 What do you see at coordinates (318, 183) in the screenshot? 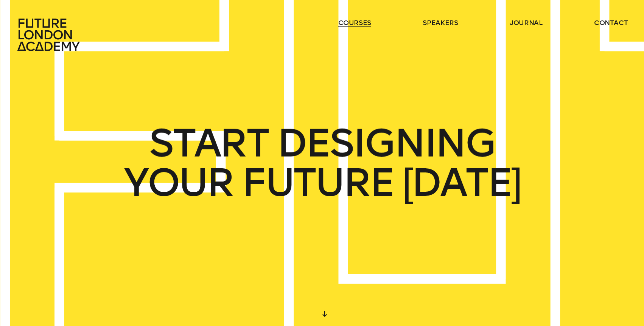
I see `span: FUTURE` at bounding box center [318, 183].